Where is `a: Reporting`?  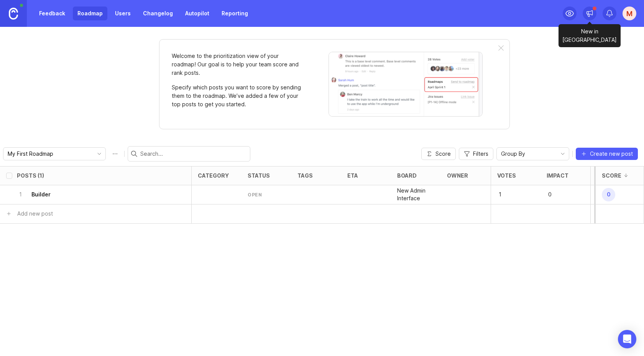
a: Reporting is located at coordinates (235, 13).